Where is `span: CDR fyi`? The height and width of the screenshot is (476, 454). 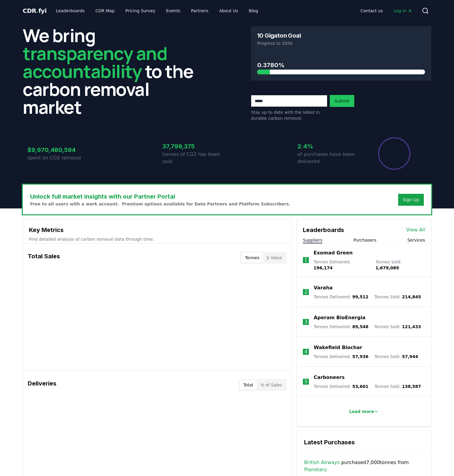
span: CDR fyi is located at coordinates (35, 11).